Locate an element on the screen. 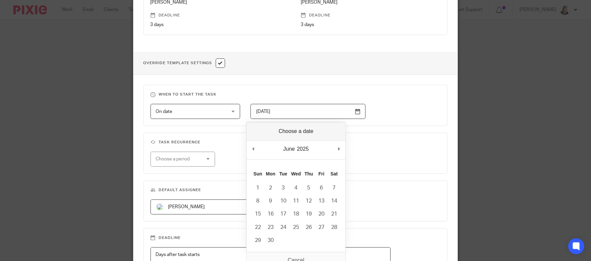  div: June is located at coordinates (289, 149).